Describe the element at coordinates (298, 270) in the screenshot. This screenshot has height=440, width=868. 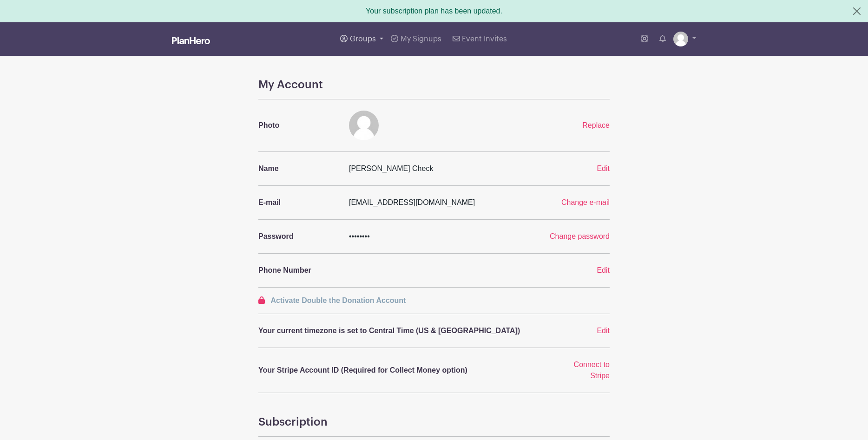
I see `p: Phone Number` at that location.